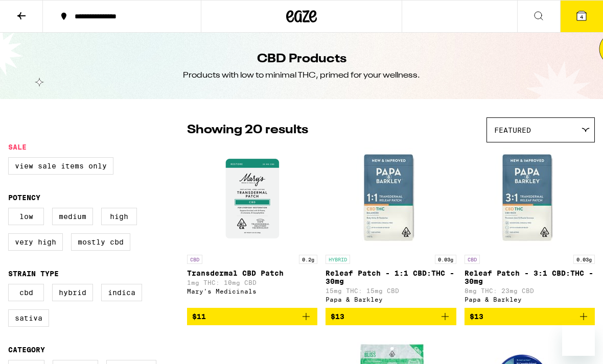 The width and height of the screenshot is (603, 364). I want to click on p: 8mg THC: 23mg CBD, so click(529, 291).